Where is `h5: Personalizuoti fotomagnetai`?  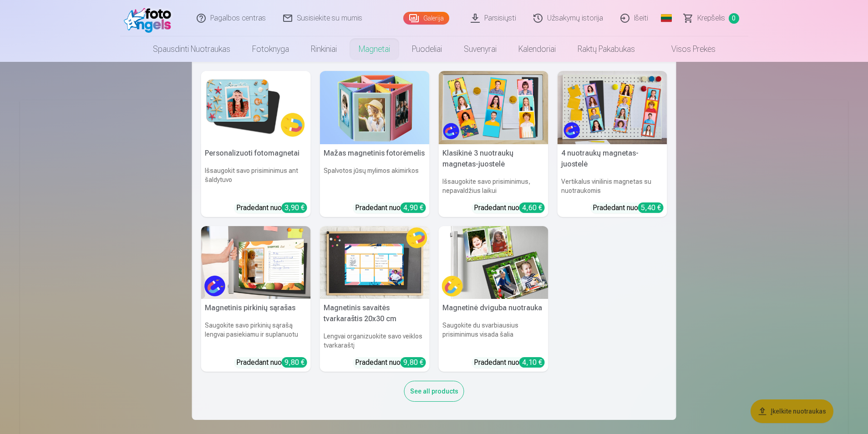
h5: Personalizuoti fotomagnetai is located at coordinates (256, 153).